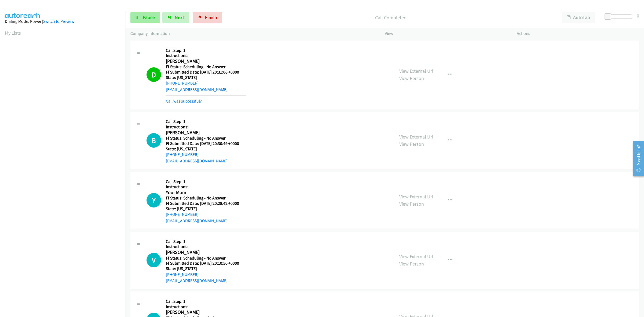 The image size is (644, 317). Describe the element at coordinates (154, 75) in the screenshot. I see `h1: D` at that location.